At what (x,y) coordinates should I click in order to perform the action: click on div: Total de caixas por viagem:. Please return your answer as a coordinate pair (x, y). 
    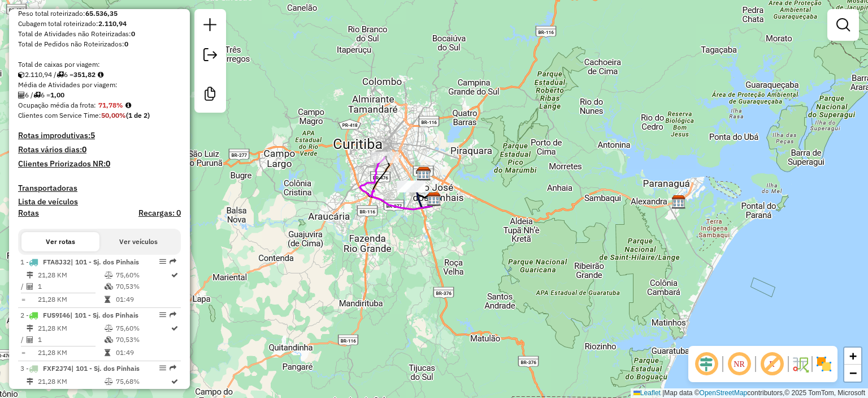
    Looking at the image, I should click on (100, 65).